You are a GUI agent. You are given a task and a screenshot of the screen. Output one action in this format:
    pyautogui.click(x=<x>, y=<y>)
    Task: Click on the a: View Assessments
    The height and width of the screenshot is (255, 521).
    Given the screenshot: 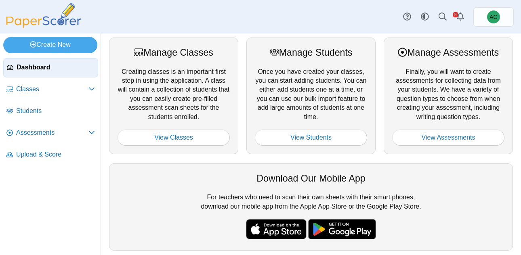 What is the action you would take?
    pyautogui.click(x=448, y=138)
    